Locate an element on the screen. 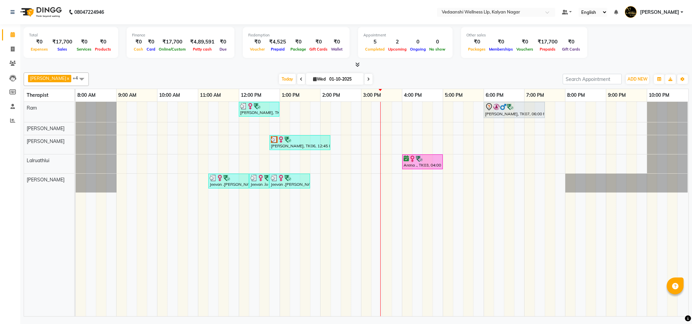 Image resolution: width=692 pixels, height=324 pixels. a: 9:00 PM is located at coordinates (617, 95).